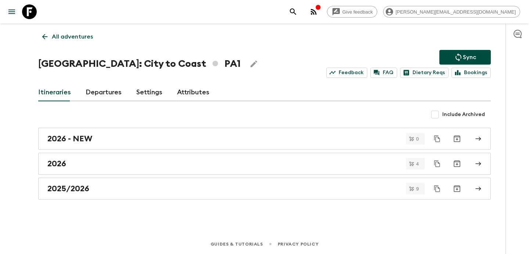 The image size is (529, 254). I want to click on button: search adventures, so click(293, 12).